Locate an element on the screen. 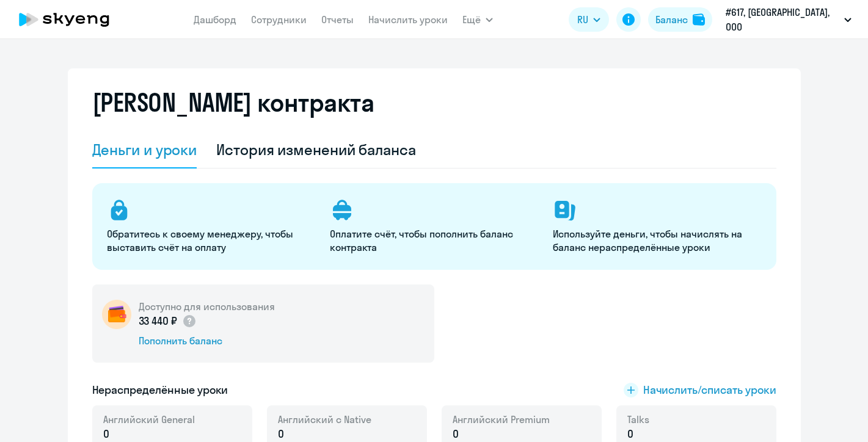  span: Talks is located at coordinates (638, 419).